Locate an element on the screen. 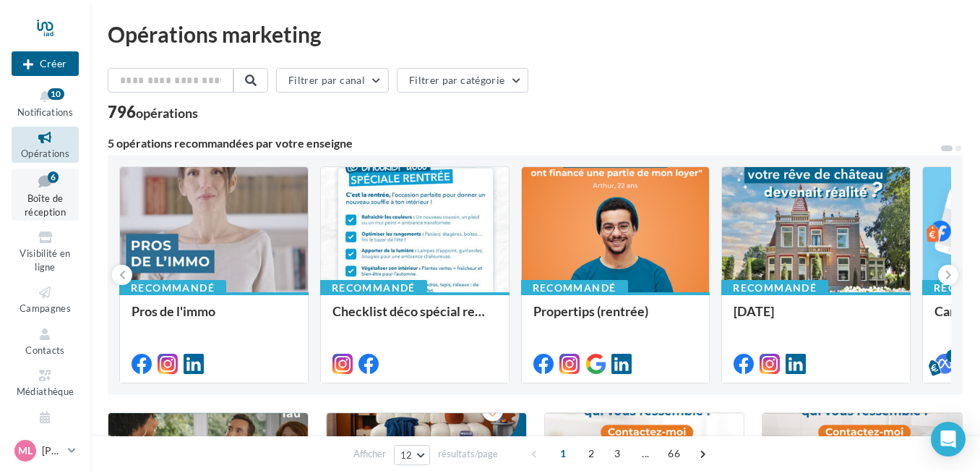 The image size is (980, 471). button: 12 is located at coordinates (412, 455).